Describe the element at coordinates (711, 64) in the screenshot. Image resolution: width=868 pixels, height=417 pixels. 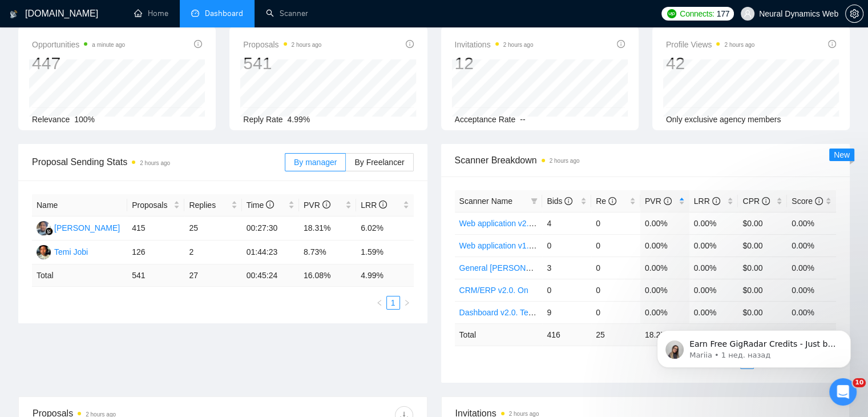
I see `div: 42` at that location.